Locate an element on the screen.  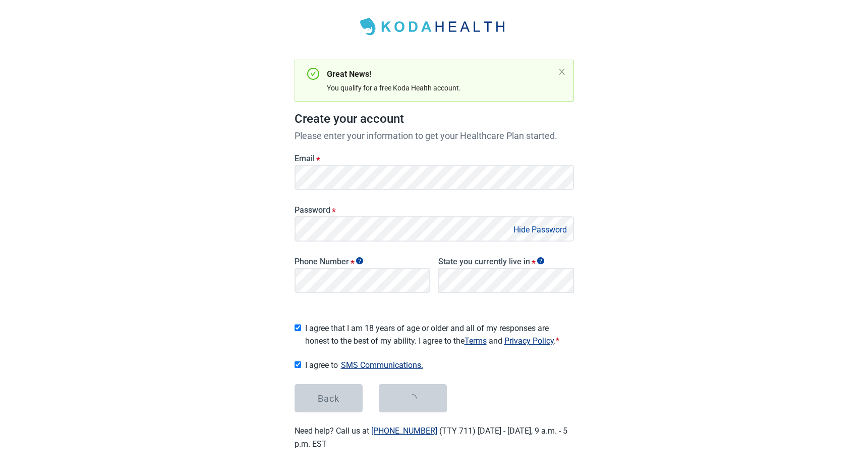
span: I agree that I am 18 years of age or older and all of my responses are honest to the best of my a... is located at coordinates (439, 334).